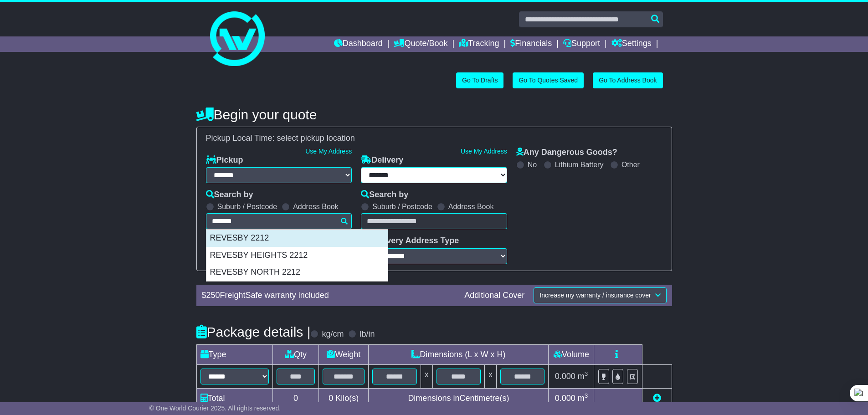  What do you see at coordinates (595, 295) in the screenshot?
I see `span: Increase my warranty / insurance cover` at bounding box center [595, 295].